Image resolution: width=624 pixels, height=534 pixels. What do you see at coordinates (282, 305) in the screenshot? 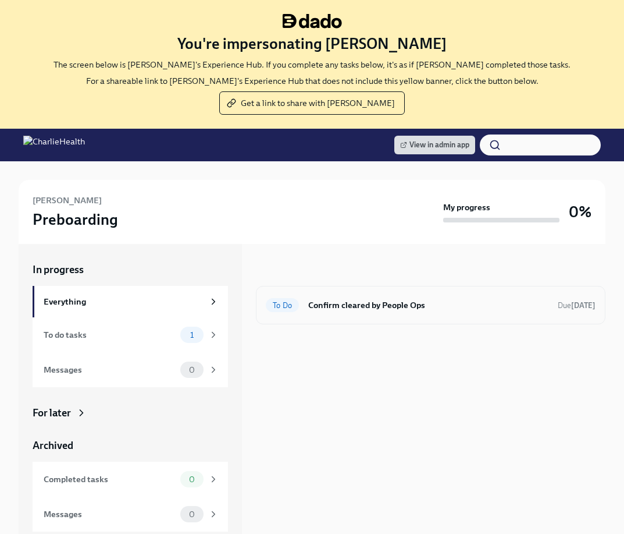
I see `span: To Do` at bounding box center [282, 305].